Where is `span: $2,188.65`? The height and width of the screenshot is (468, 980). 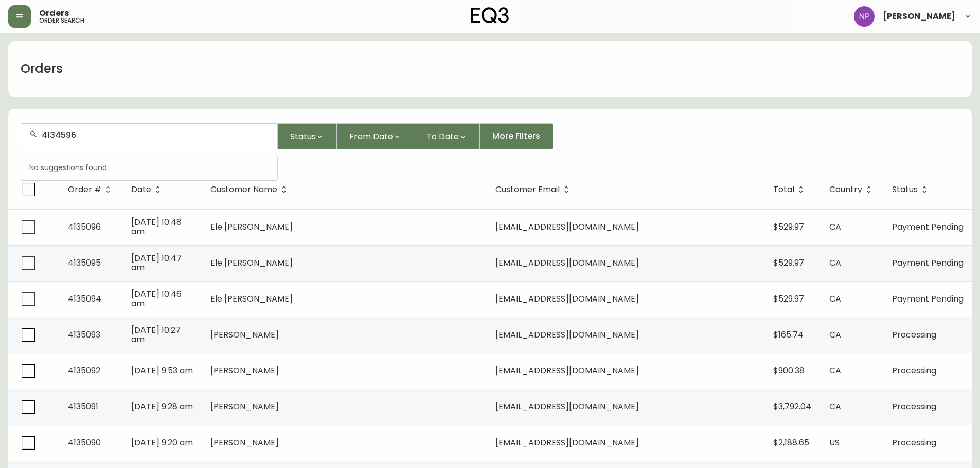 span: $2,188.65 is located at coordinates (791, 442).